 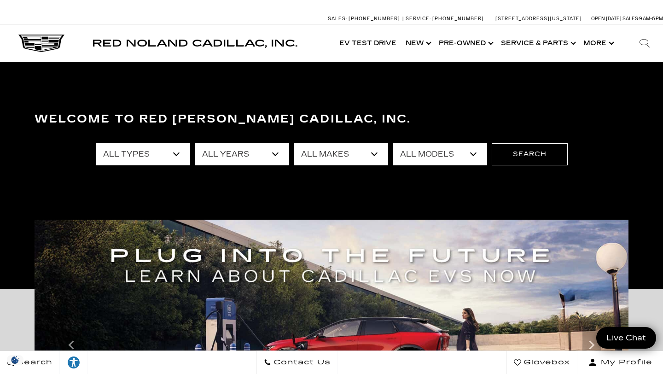 What do you see at coordinates (644, 43) in the screenshot?
I see `div: Search` at bounding box center [644, 43].